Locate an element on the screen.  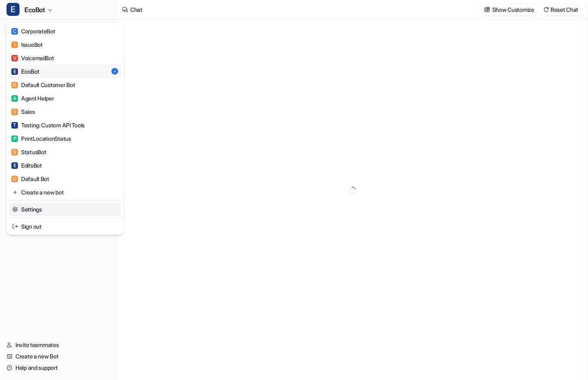
div: Default Bot is located at coordinates (30, 179).